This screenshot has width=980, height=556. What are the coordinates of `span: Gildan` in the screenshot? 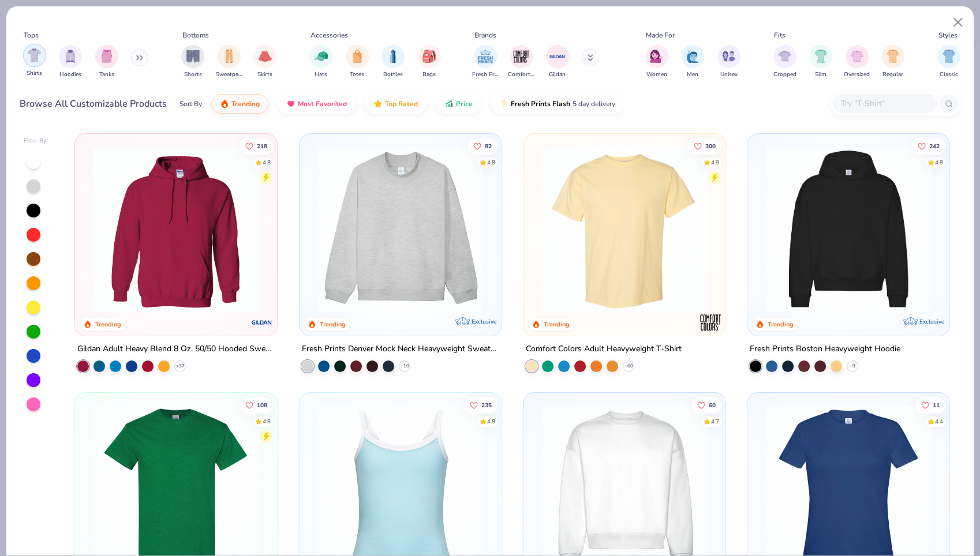 It's located at (557, 74).